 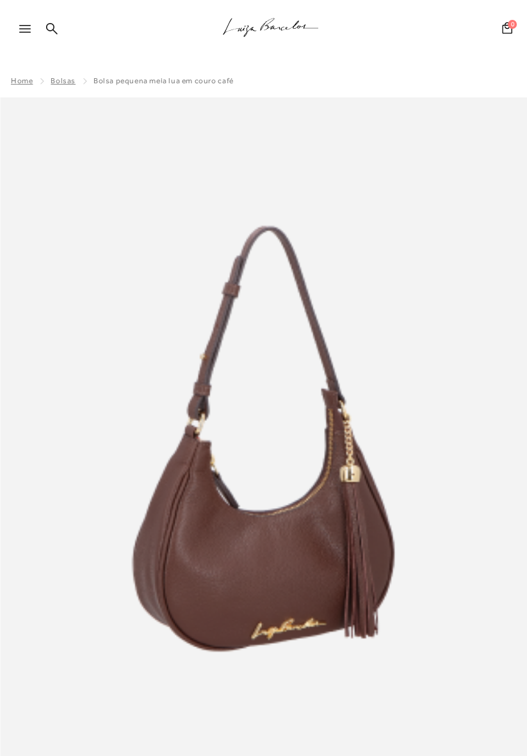 I want to click on a: Bolsas, so click(x=63, y=81).